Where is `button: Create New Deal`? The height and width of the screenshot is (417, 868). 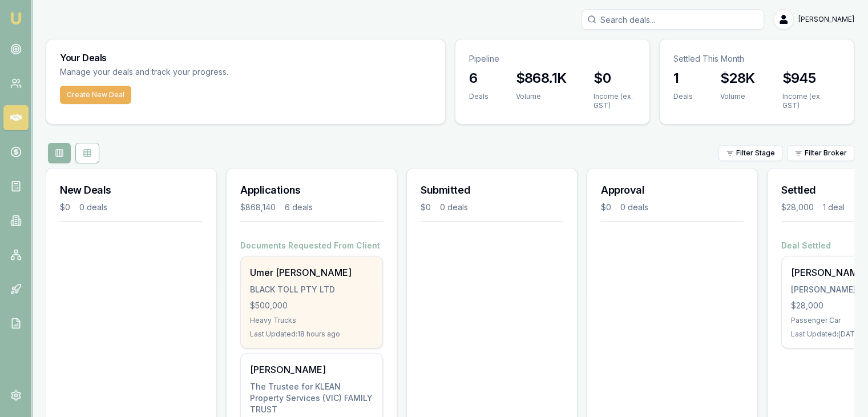
button: Create New Deal is located at coordinates (95, 95).